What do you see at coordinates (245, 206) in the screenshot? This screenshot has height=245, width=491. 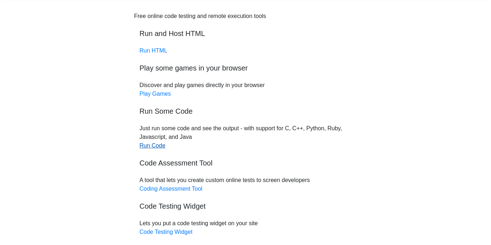 I see `h5: Code Testing Widget` at bounding box center [245, 206].